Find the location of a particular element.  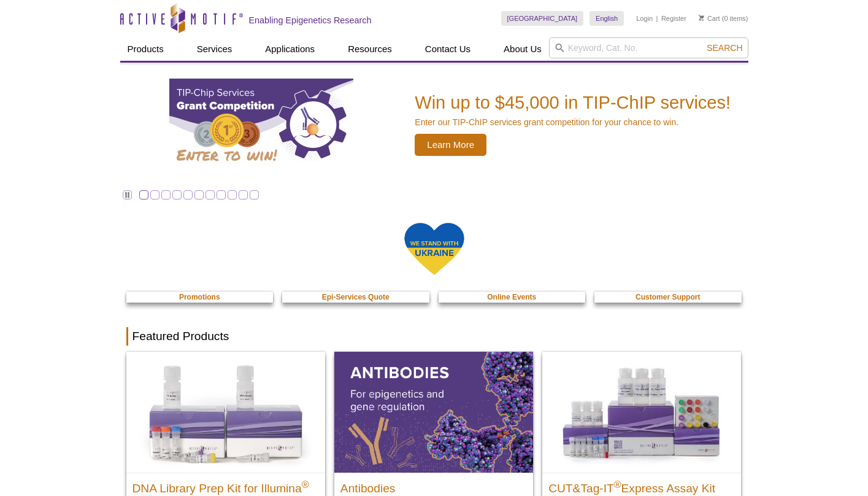

a: Toggle autoplay is located at coordinates (127, 195).